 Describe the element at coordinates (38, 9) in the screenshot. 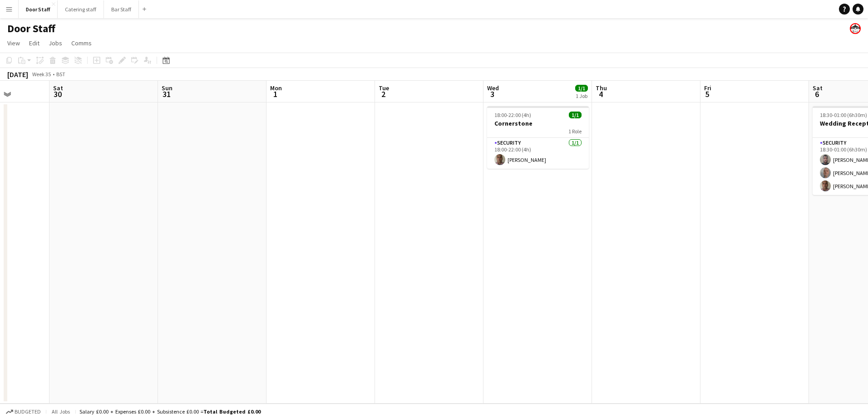

I see `button: Door Staff` at that location.